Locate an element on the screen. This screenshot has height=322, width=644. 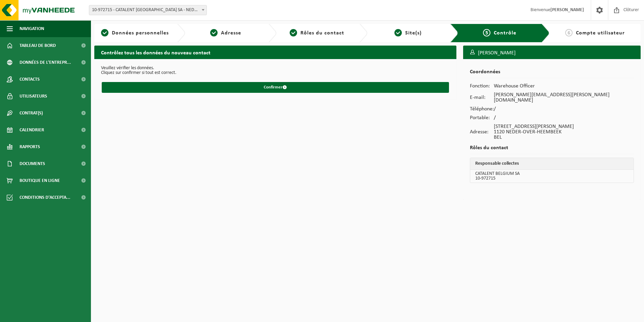
button: Confirmer is located at coordinates (275, 87).